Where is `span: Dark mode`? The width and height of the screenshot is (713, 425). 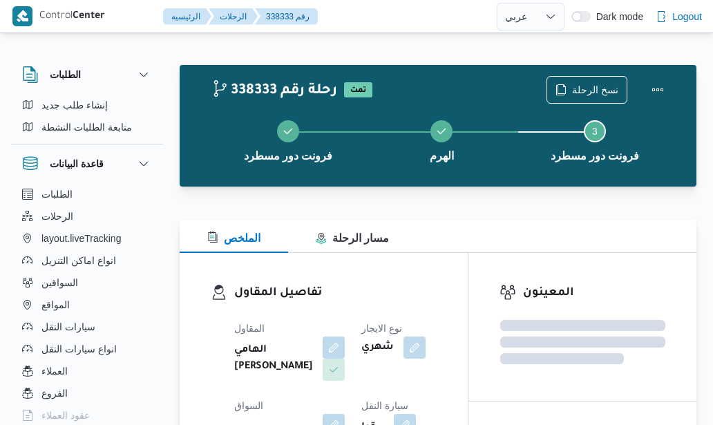 span: Dark mode is located at coordinates (617, 17).